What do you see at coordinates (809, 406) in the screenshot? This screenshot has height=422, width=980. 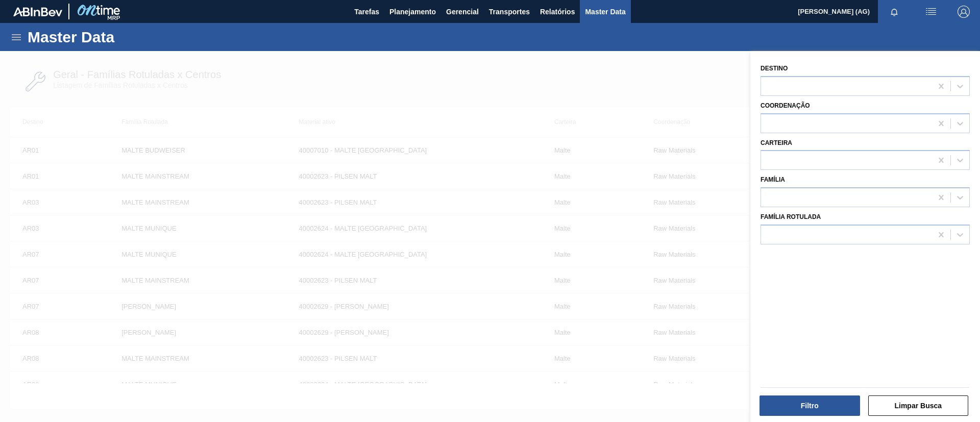 I see `button: Filtro` at bounding box center [809, 406].